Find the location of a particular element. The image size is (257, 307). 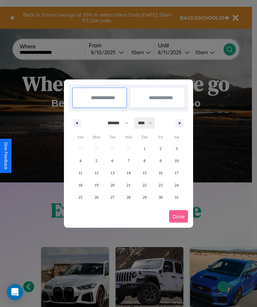

button: 5 is located at coordinates (96, 161).